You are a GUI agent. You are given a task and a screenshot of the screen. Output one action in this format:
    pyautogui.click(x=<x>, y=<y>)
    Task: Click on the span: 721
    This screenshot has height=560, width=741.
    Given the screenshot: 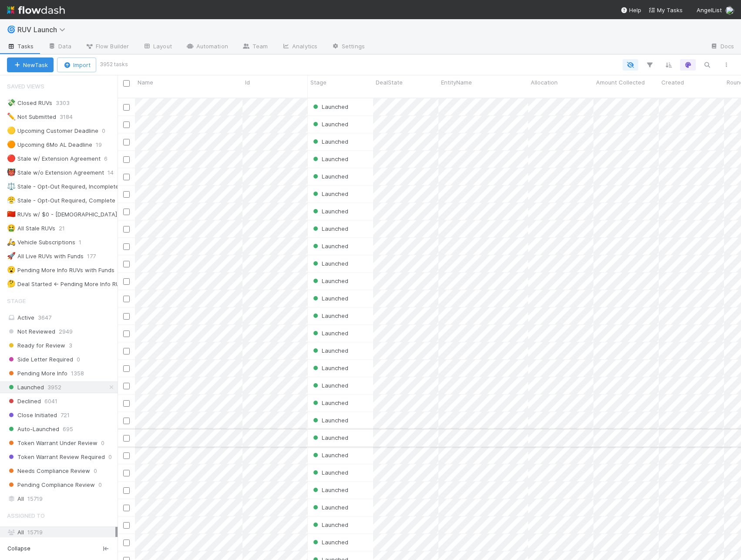 What is the action you would take?
    pyautogui.click(x=65, y=415)
    